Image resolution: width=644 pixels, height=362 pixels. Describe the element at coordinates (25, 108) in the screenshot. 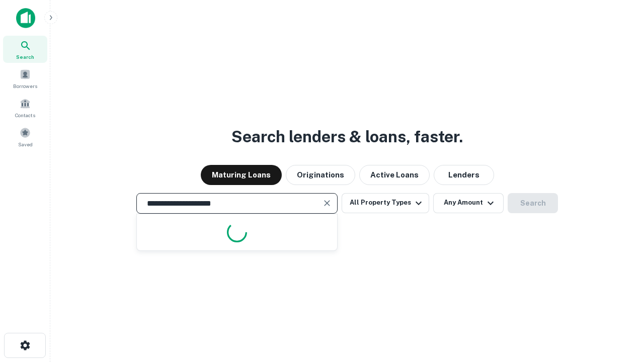

I see `a: Contacts` at that location.